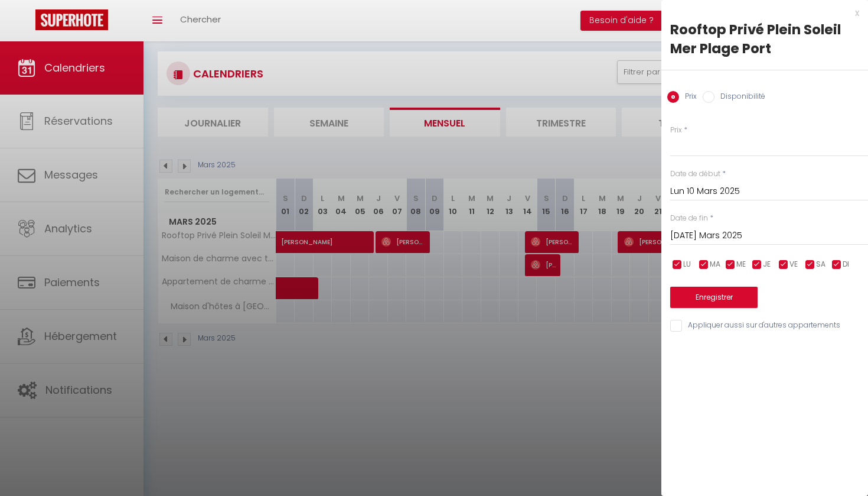 The image size is (868, 496). What do you see at coordinates (715, 264) in the screenshot?
I see `span: MA` at bounding box center [715, 264].